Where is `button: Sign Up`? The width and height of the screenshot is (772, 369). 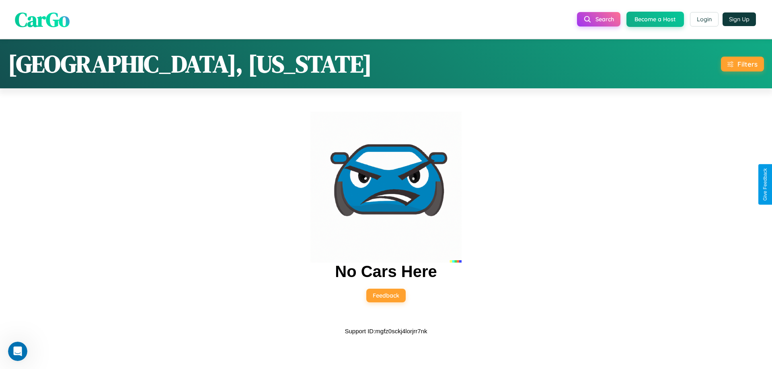
button: Sign Up is located at coordinates (739, 19).